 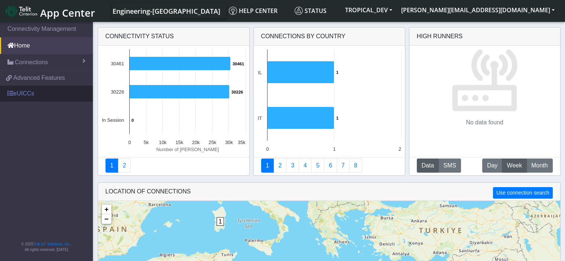 What do you see at coordinates (233, 11) in the screenshot?
I see `img: knowledge.svg` at bounding box center [233, 11].